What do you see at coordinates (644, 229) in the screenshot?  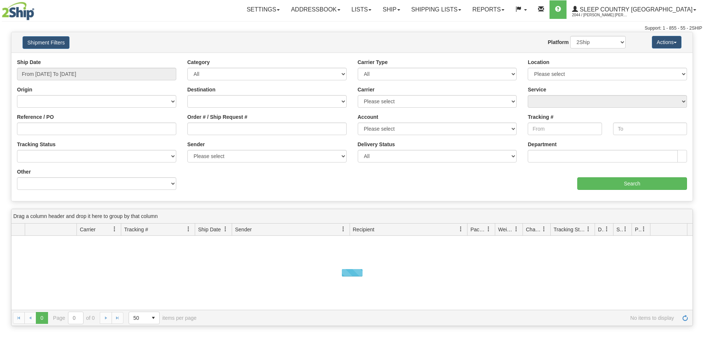 I see `a: Pickup Status filter column settings` at bounding box center [644, 229].